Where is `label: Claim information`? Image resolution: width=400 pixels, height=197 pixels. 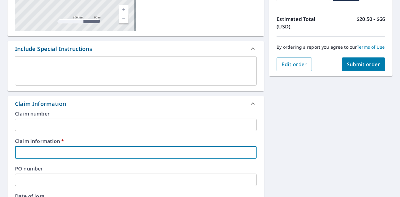 label: Claim information is located at coordinates (136, 141).